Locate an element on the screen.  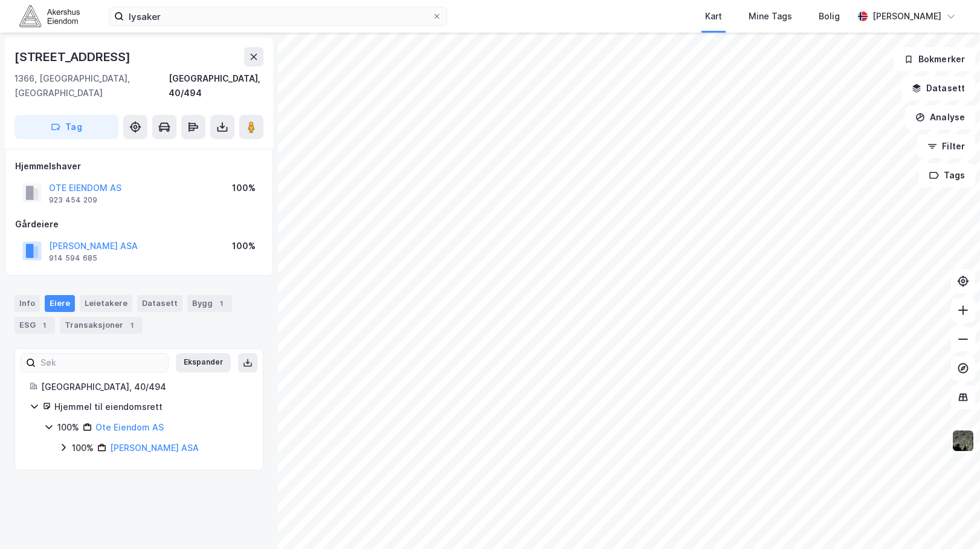
button: Bokmerker is located at coordinates (934, 59).